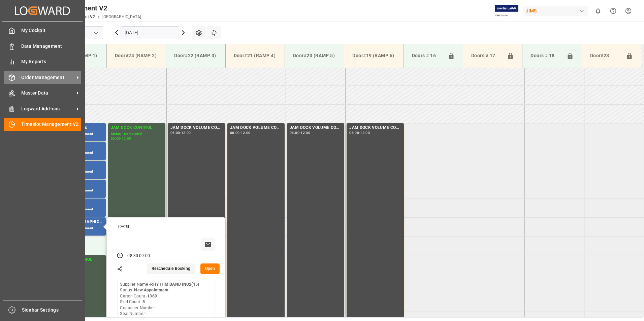  I want to click on span: Sidebar Settings, so click(52, 310).